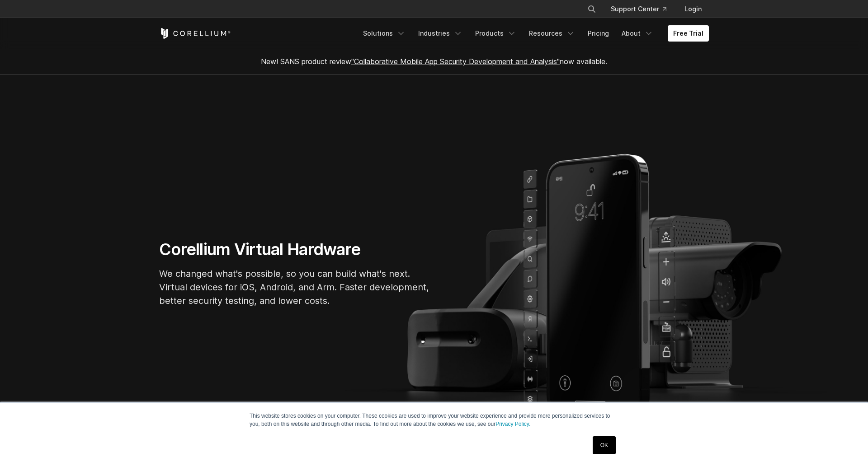 The image size is (868, 466). I want to click on a: Products, so click(496, 34).